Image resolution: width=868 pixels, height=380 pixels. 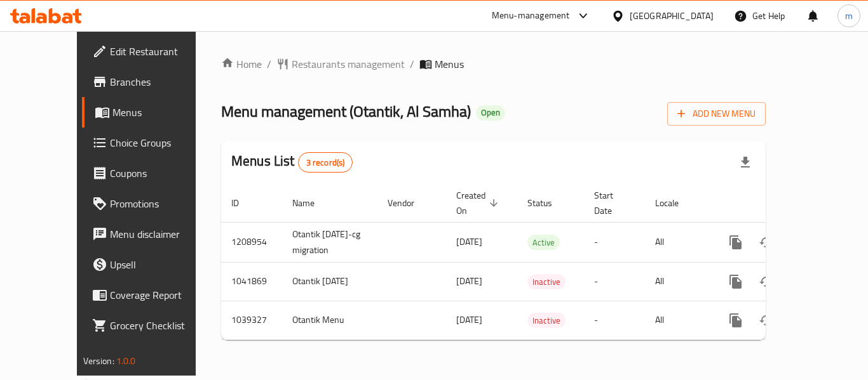 I want to click on span: Version:, so click(x=99, y=361).